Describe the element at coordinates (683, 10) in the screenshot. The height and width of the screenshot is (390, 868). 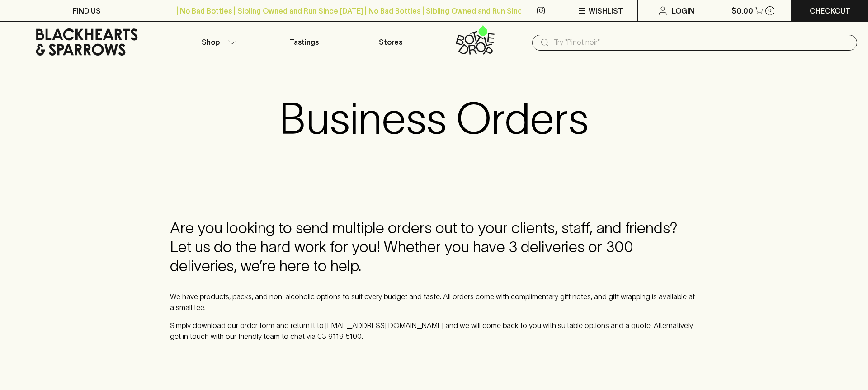
I see `p: Login` at that location.